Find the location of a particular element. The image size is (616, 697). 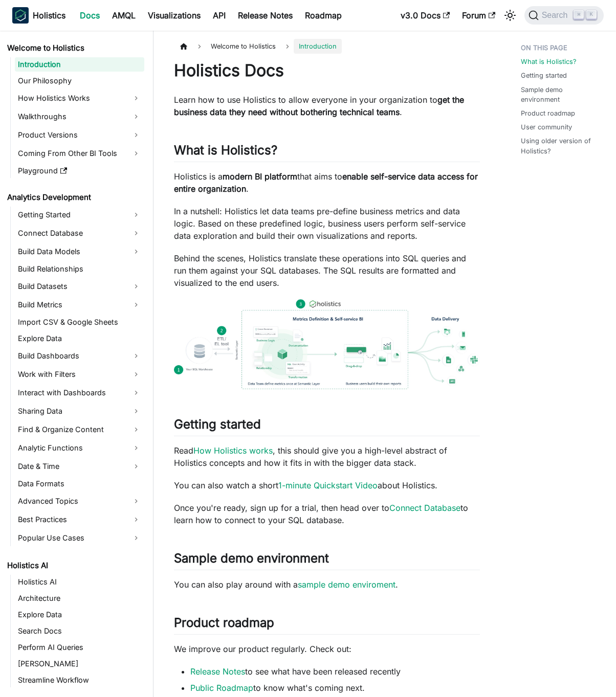

a: Perform AI Queries is located at coordinates (79, 648).